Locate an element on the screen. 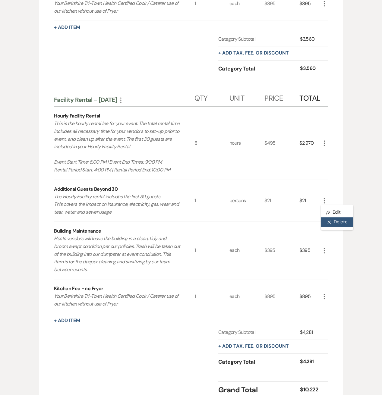  div: $495 is located at coordinates (282, 143).